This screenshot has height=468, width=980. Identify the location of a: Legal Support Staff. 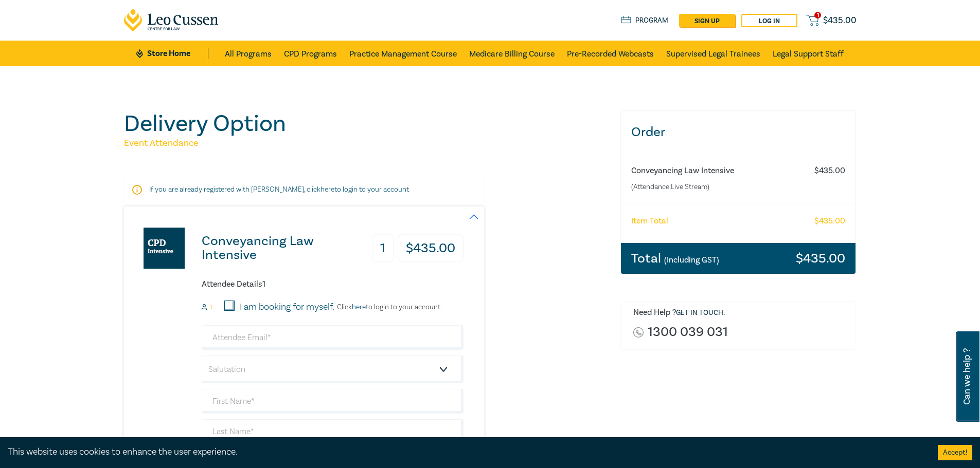
(808, 54).